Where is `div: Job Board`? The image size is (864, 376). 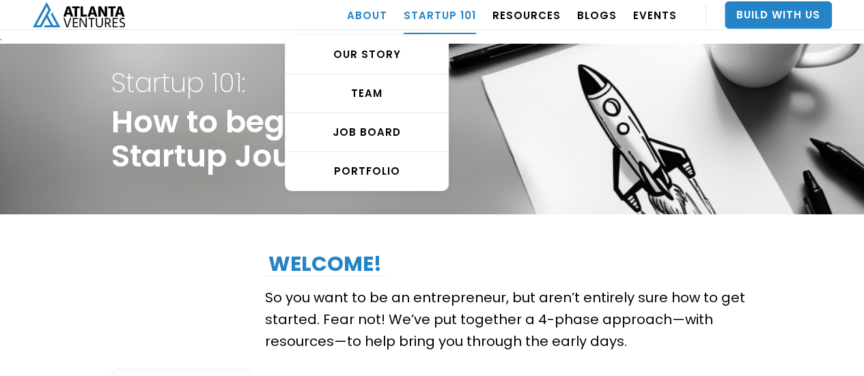
div: Job Board is located at coordinates (367, 132).